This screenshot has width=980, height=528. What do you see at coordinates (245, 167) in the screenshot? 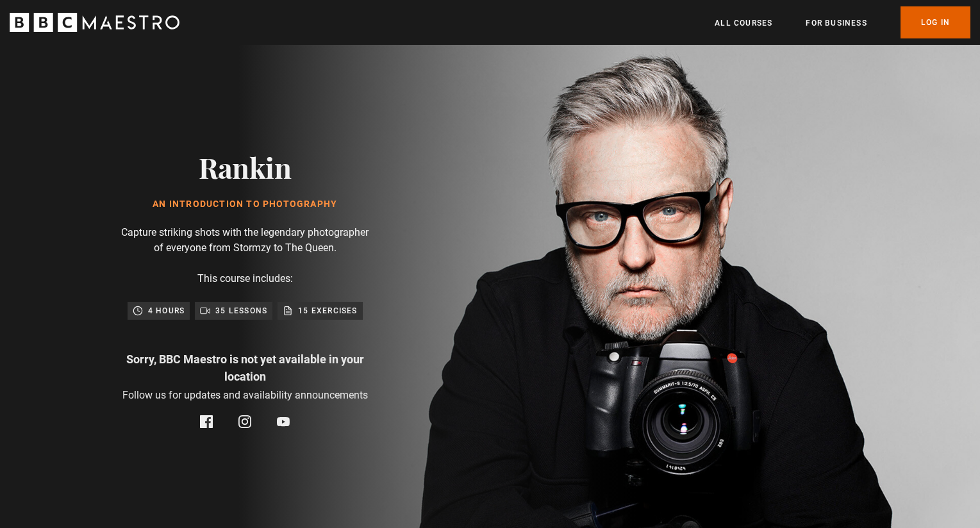
I see `h2: Rankin` at bounding box center [245, 167].